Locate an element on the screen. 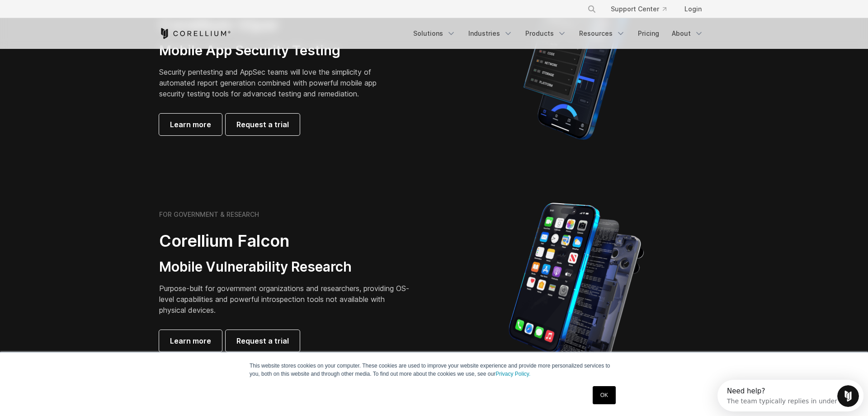  h2: Corellium Falcon is located at coordinates (285, 241).